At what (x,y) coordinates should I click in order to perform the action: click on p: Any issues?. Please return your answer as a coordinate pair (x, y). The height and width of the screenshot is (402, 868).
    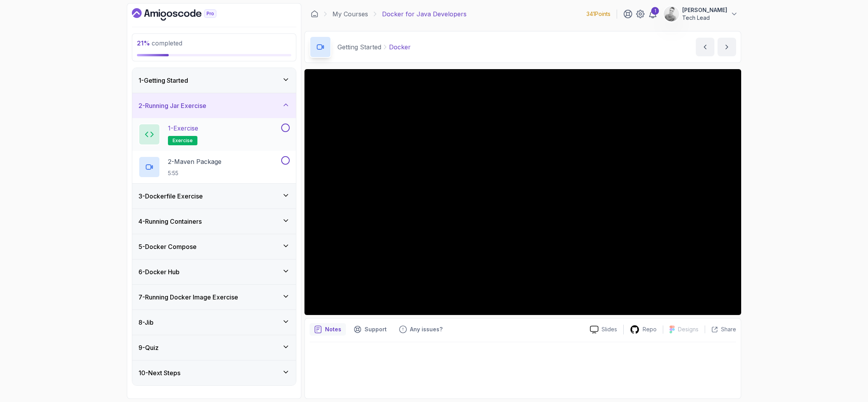
    Looking at the image, I should click on (426, 329).